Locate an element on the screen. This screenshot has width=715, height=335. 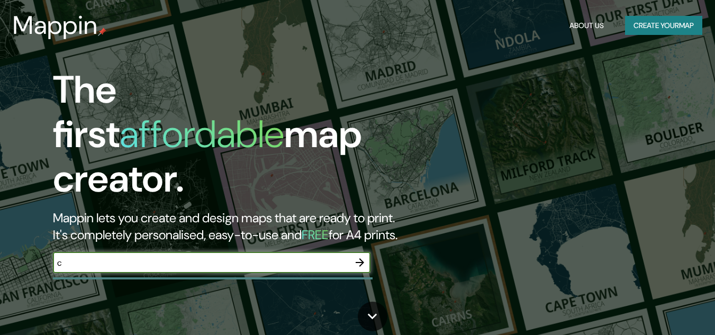
h1: affordable is located at coordinates (201, 134).